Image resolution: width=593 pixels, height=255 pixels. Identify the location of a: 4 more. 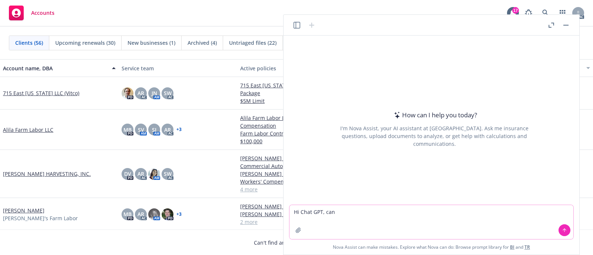
(296, 189).